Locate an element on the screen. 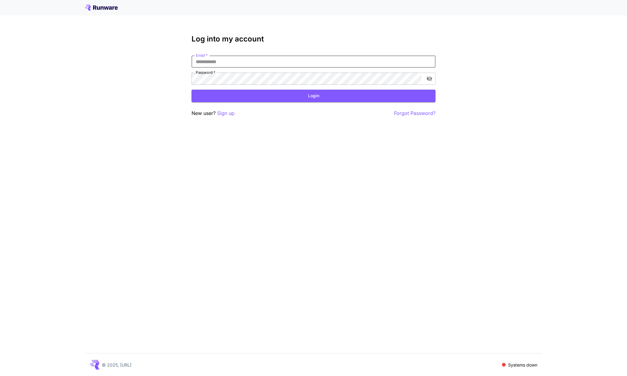  p: Sign up is located at coordinates (226, 113).